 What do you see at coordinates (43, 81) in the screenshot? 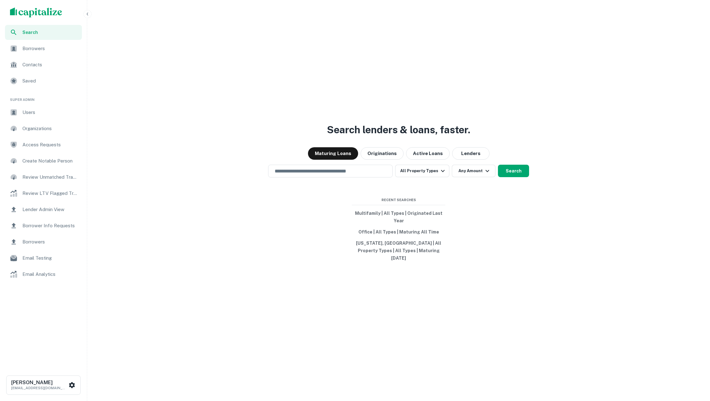
I see `a: Saved` at bounding box center [43, 81].